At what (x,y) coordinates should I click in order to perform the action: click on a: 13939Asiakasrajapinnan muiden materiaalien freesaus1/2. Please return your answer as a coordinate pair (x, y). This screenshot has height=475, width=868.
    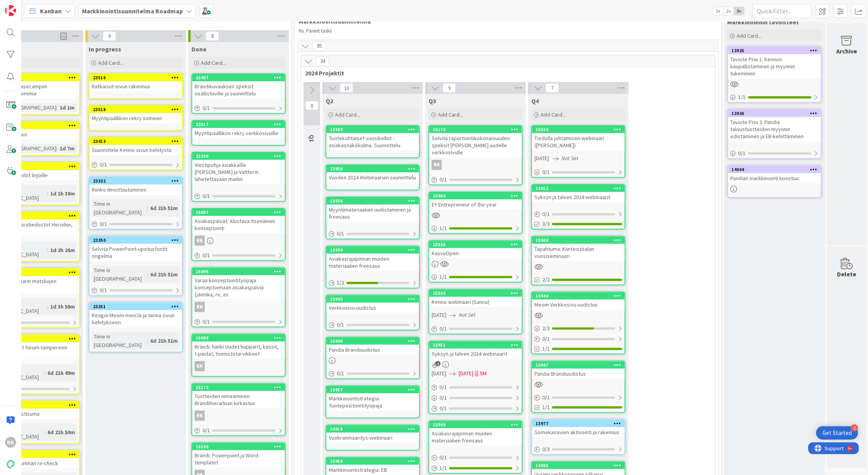
    Looking at the image, I should click on (373, 267).